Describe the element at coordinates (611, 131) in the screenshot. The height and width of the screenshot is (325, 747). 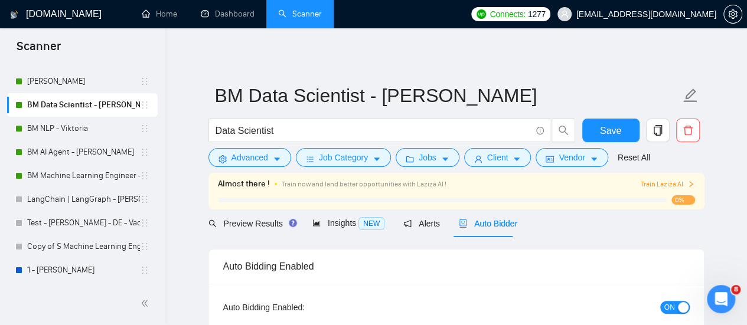
I see `button: Save` at that location.